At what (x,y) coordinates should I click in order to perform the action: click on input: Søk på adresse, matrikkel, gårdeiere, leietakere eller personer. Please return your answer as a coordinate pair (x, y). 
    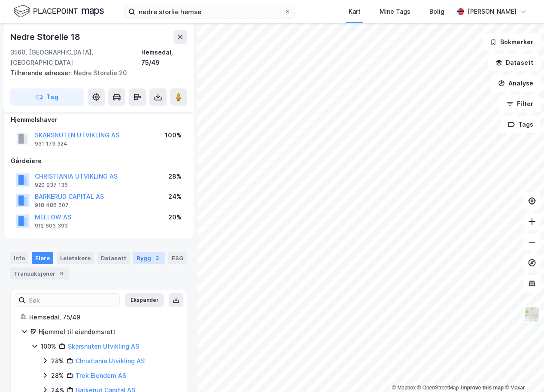
    Looking at the image, I should click on (209, 12).